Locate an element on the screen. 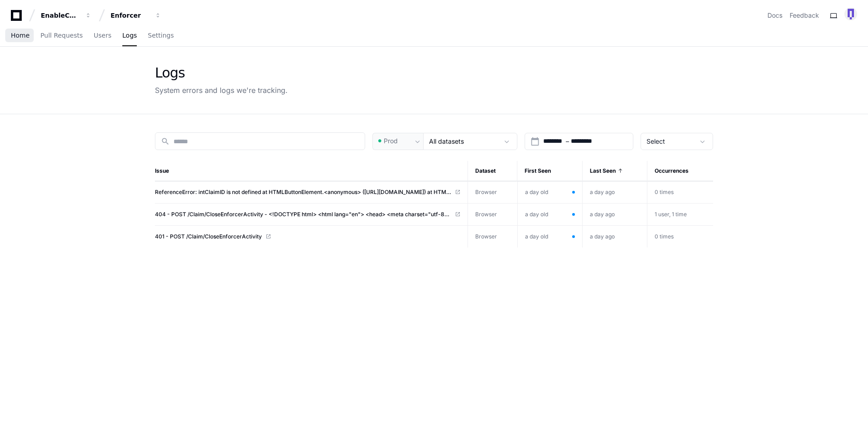 Image resolution: width=868 pixels, height=432 pixels. a: Settings is located at coordinates (160, 36).